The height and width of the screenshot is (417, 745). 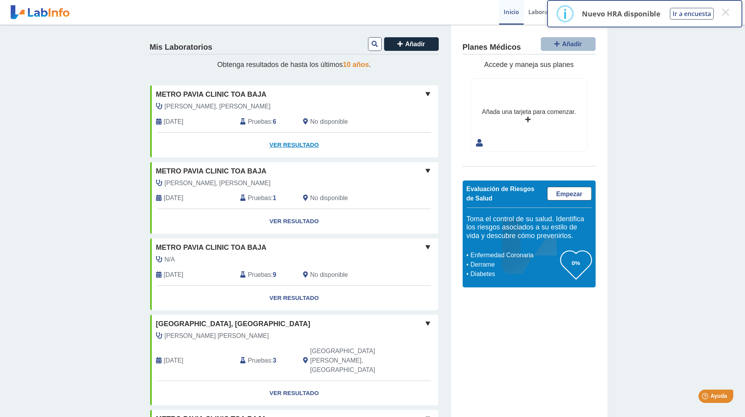 I want to click on b: 1, so click(x=275, y=198).